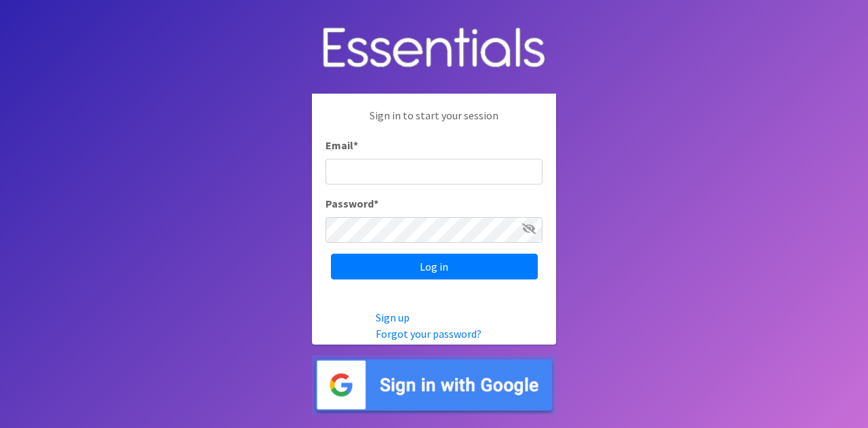 This screenshot has width=868, height=428. Describe the element at coordinates (434, 122) in the screenshot. I see `p: Sign in to start your session` at that location.